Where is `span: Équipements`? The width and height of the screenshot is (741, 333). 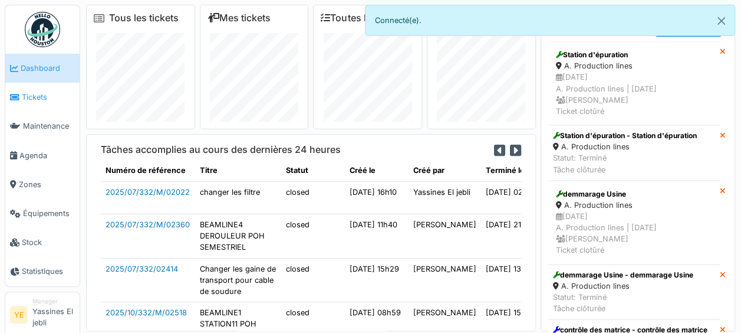 span: Équipements is located at coordinates (49, 213).